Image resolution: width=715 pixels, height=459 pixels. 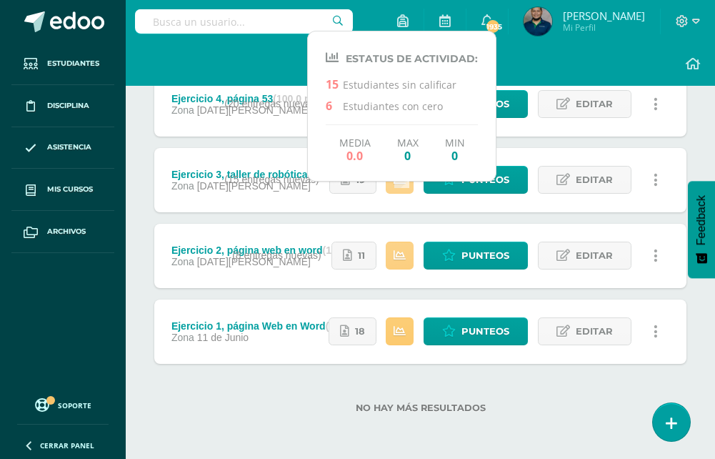 What do you see at coordinates (247, 99) in the screenshot?
I see `div: Ejercicio 4, página 53` at bounding box center [247, 99].